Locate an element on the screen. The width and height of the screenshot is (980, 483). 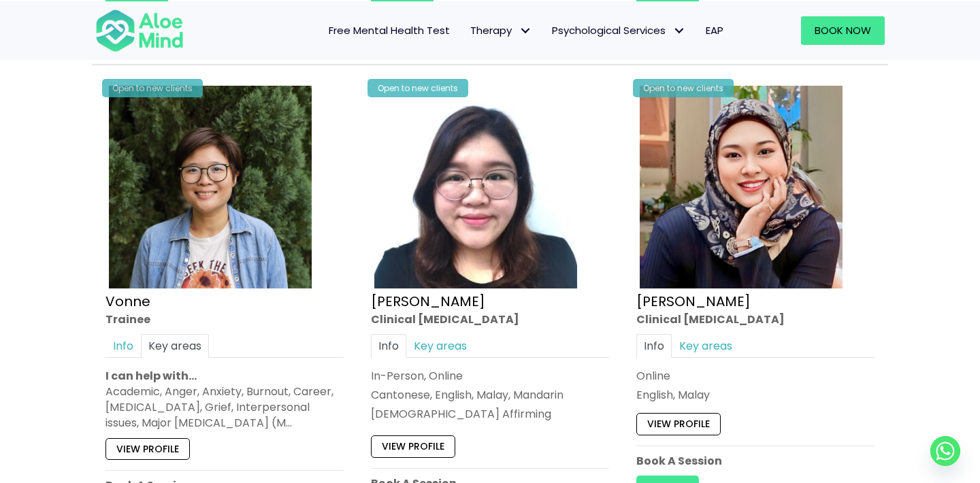
a: TherapyTherapy: submenu is located at coordinates (501, 30).